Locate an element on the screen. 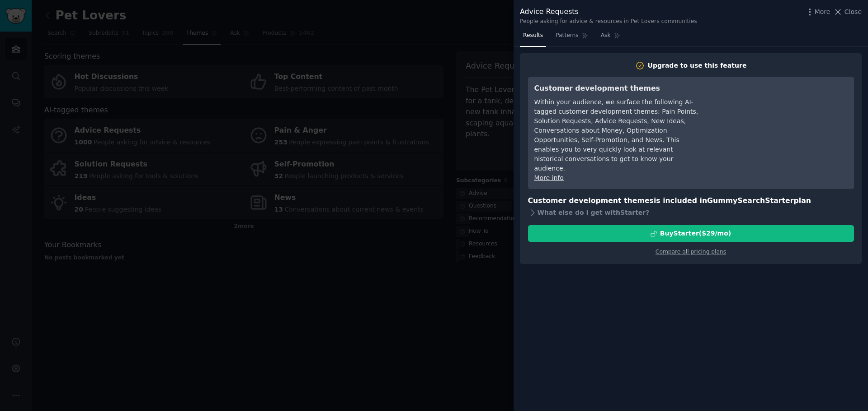 The height and width of the screenshot is (411, 868). div: People asking for advice & resources in Pet Lovers communities is located at coordinates (608, 22).